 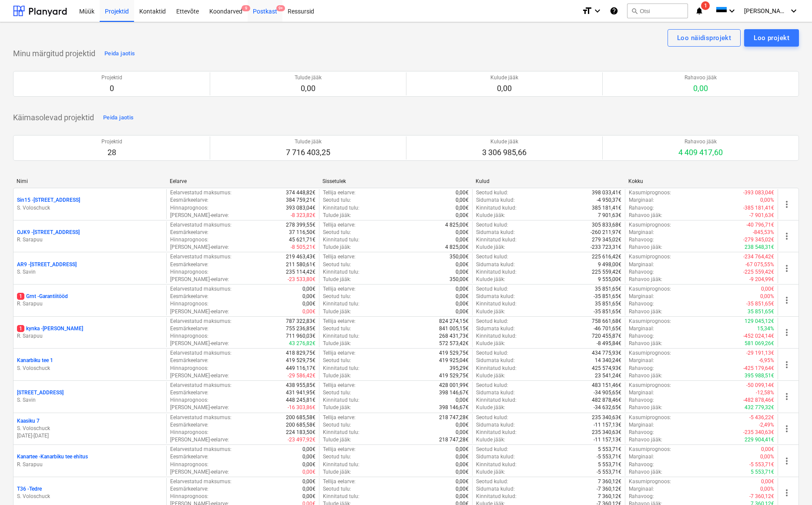 What do you see at coordinates (766, 360) in the screenshot?
I see `p: -6,95%` at bounding box center [766, 360].